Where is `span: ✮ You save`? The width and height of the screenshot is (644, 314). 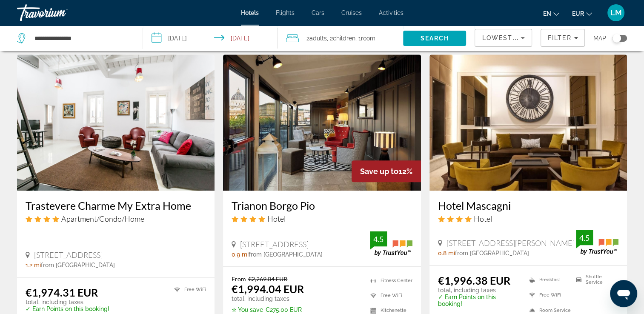
span: ✮ You save is located at coordinates (247, 310).